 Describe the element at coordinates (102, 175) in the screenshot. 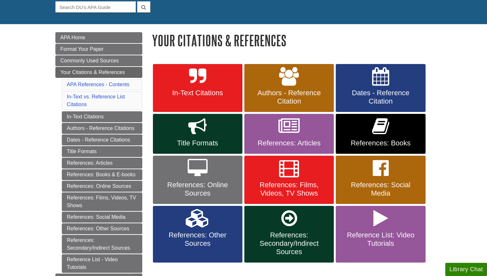

I see `a: References: Books & E-books` at that location.